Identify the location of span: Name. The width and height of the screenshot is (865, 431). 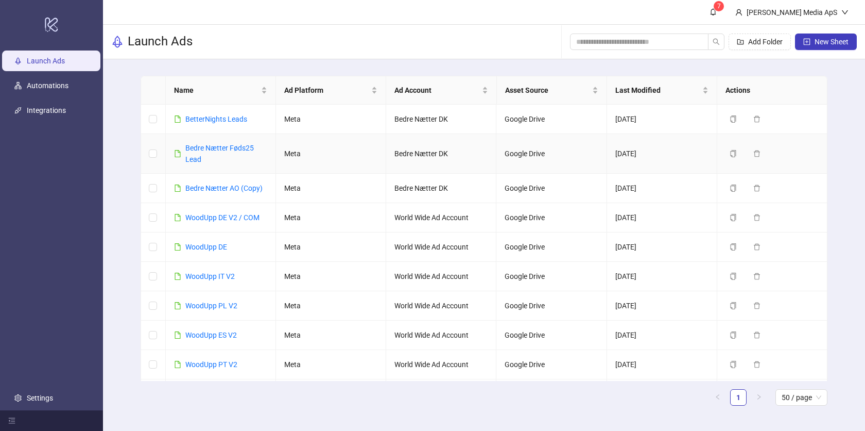
(216, 90).